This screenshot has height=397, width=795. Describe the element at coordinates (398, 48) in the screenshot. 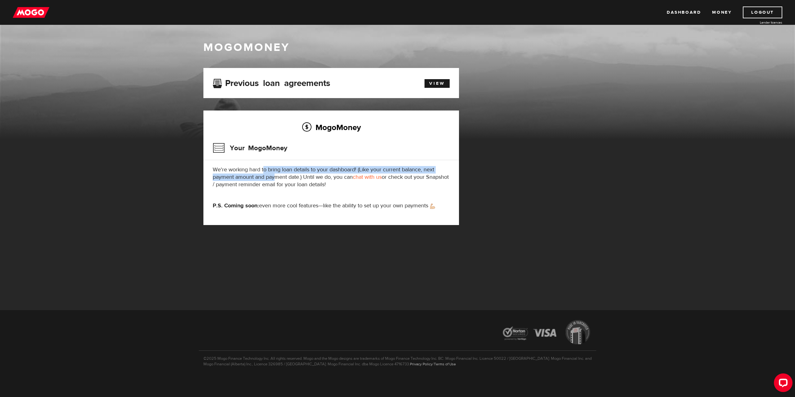

I see `h1: MogoMoney` at that location.